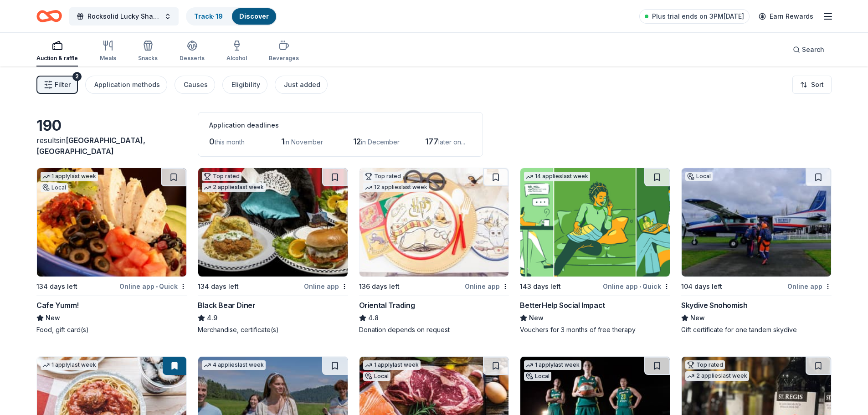 The height and width of the screenshot is (415, 868). What do you see at coordinates (714, 305) in the screenshot?
I see `div: Skydive Snohomish` at bounding box center [714, 305].